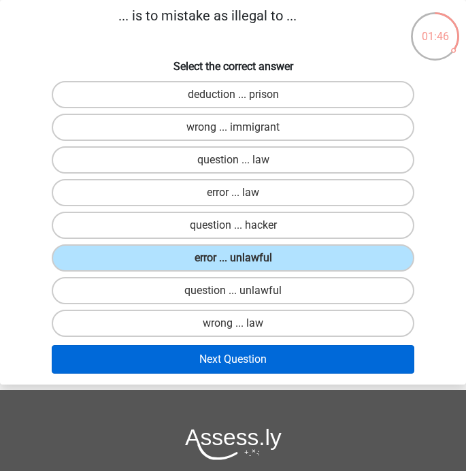 The width and height of the screenshot is (466, 471). I want to click on button: Next Question, so click(233, 359).